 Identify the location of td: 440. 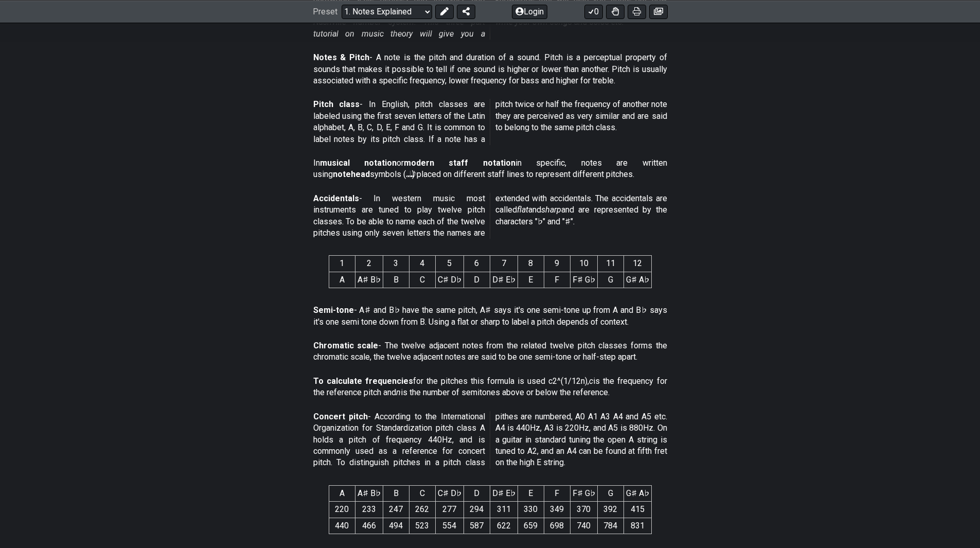
(342, 525).